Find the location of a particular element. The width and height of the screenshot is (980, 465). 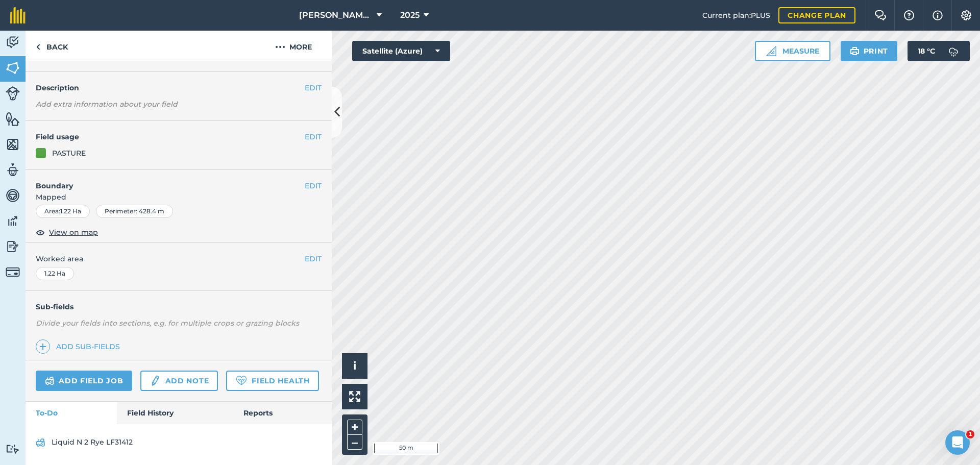

h4: Description is located at coordinates (179, 87).